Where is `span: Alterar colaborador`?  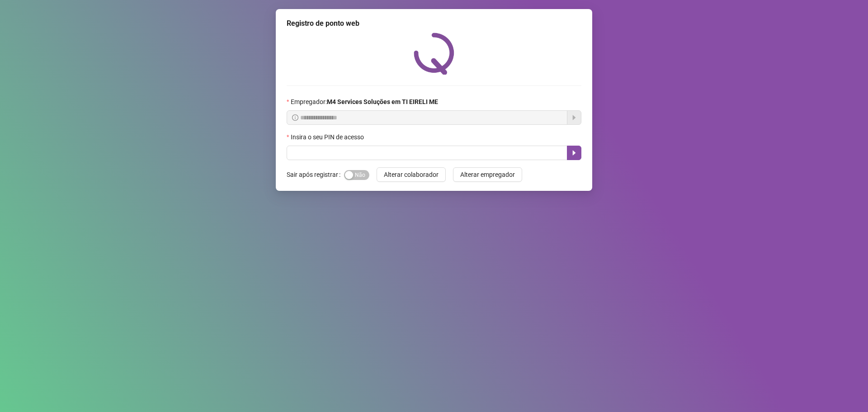 span: Alterar colaborador is located at coordinates (411, 174).